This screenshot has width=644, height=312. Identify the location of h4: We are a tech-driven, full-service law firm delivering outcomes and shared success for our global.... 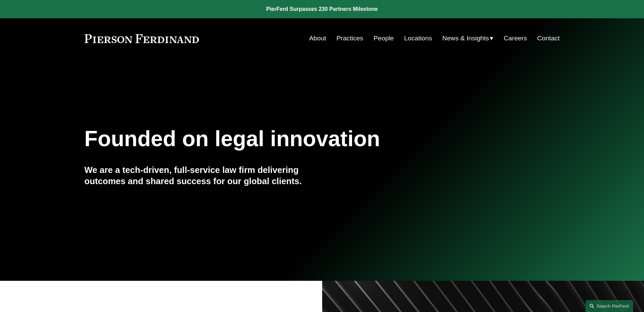
(203, 175).